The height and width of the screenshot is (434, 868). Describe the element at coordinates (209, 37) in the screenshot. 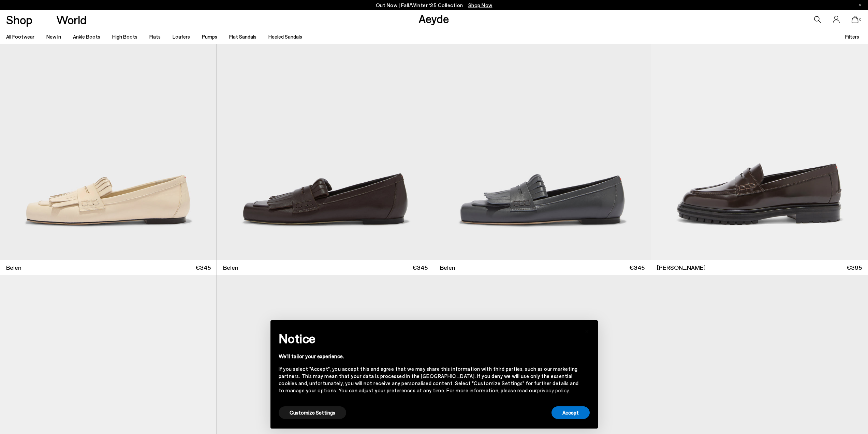

I see `a: Pumps` at that location.